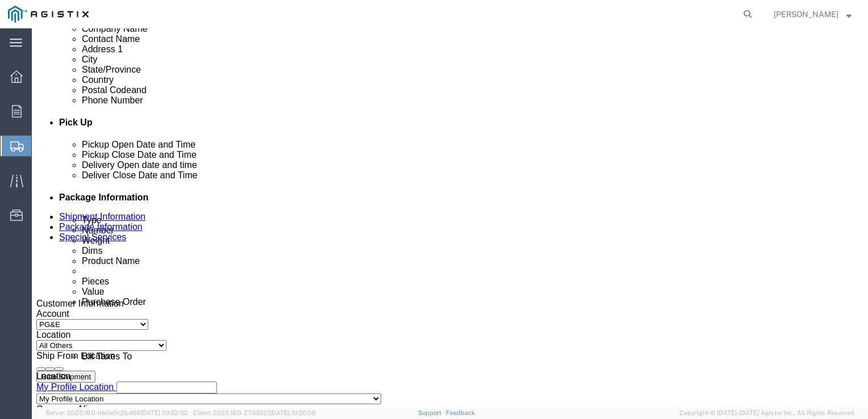 The width and height of the screenshot is (868, 419). I want to click on a: Feedback, so click(460, 413).